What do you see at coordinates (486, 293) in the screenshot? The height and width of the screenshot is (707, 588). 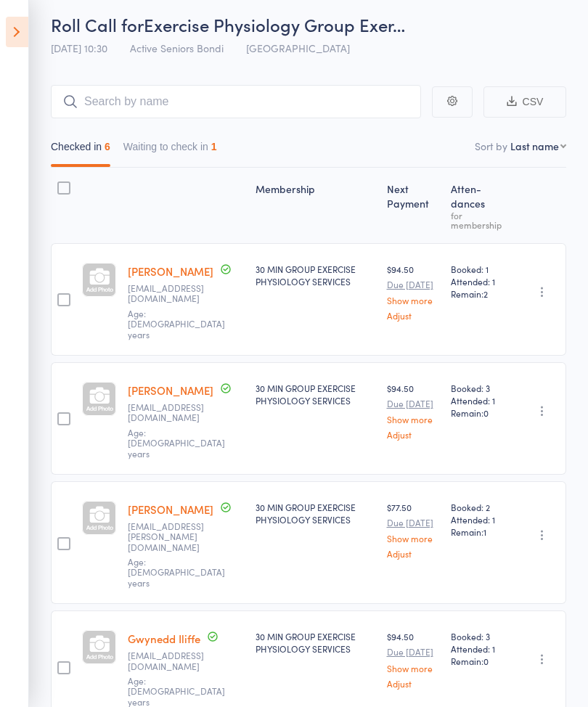 I see `span: 2` at bounding box center [486, 293].